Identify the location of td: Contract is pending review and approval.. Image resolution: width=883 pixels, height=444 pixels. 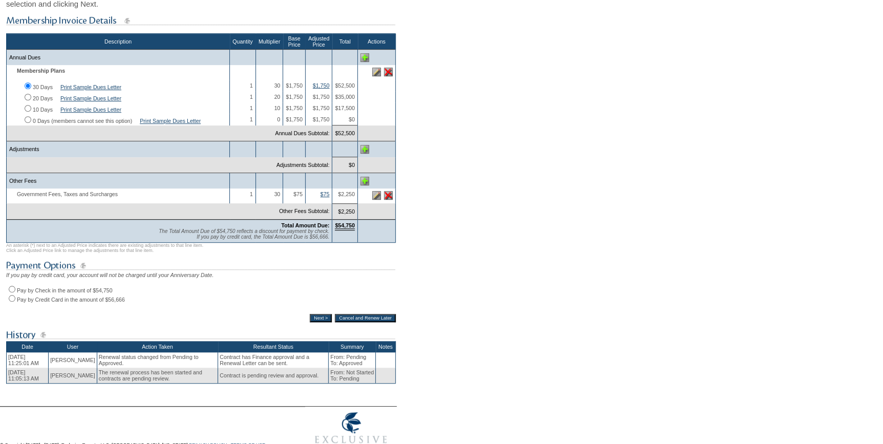
(273, 375).